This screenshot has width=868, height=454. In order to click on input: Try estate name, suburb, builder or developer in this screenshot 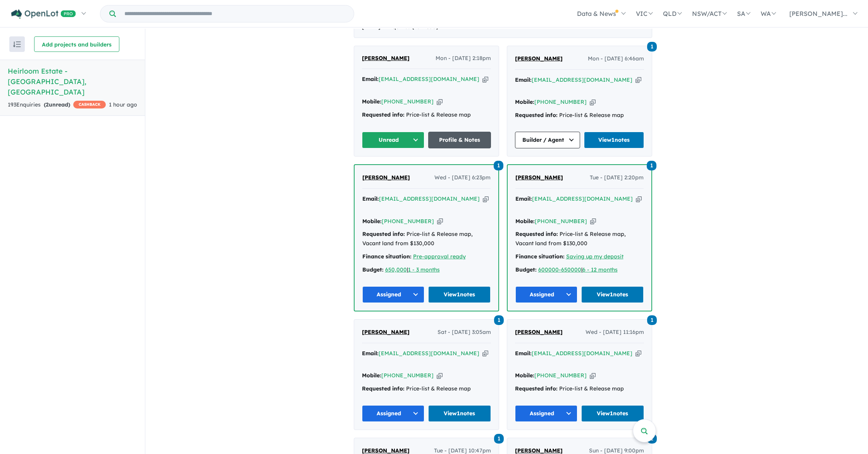, I will do `click(235, 14)`.